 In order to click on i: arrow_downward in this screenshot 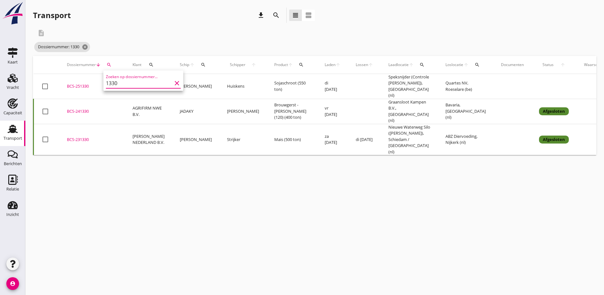, I will do `click(98, 65)`.